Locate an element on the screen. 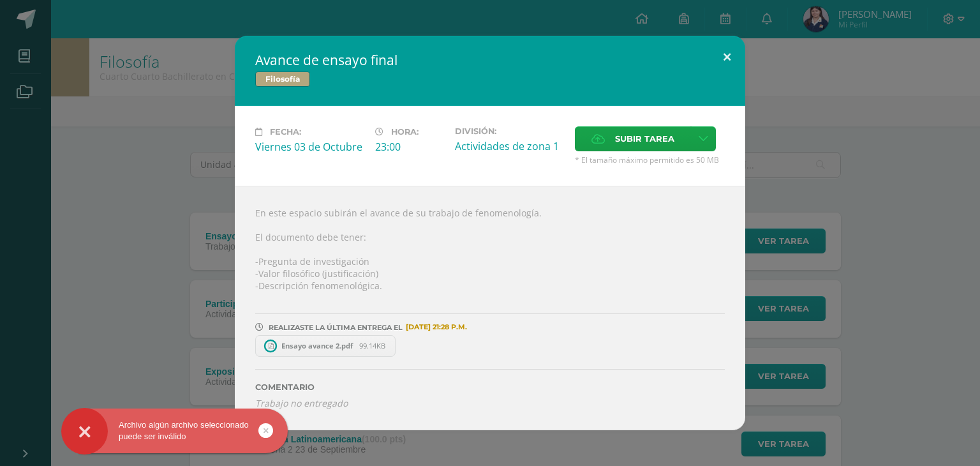 The height and width of the screenshot is (466, 980). span: * El tamaño máximo permitido es 50 MB is located at coordinates (650, 160).